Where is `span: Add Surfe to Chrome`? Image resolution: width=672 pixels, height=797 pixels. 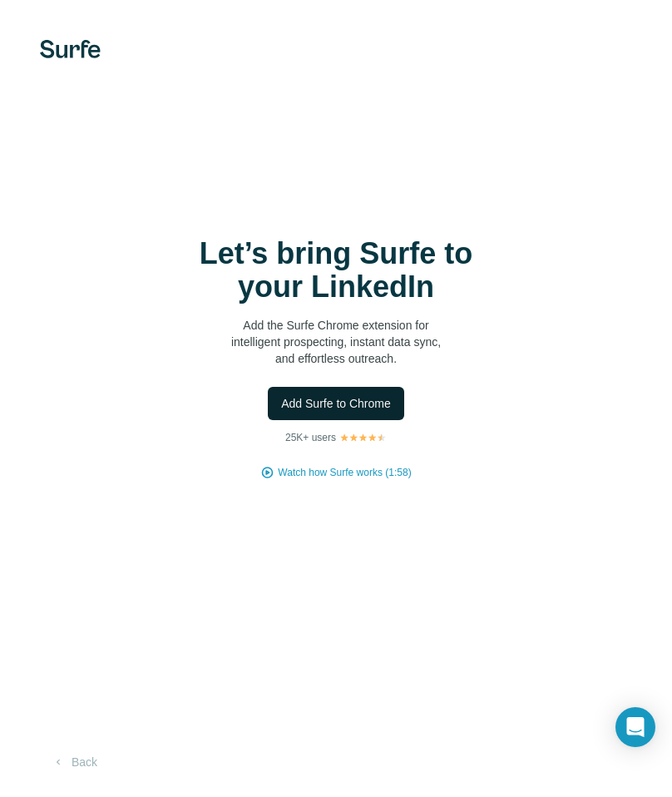 span: Add Surfe to Chrome is located at coordinates (336, 404).